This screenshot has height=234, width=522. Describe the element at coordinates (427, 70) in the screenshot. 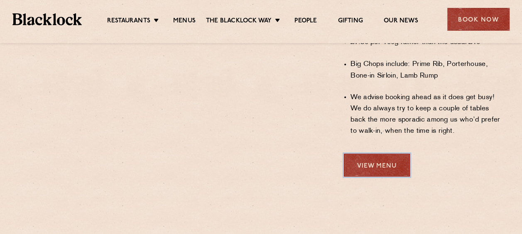

I see `li: Big Chops include: Prime Rib, Porterhouse, Bone-in Sirloin, Lamb Rump` at that location.